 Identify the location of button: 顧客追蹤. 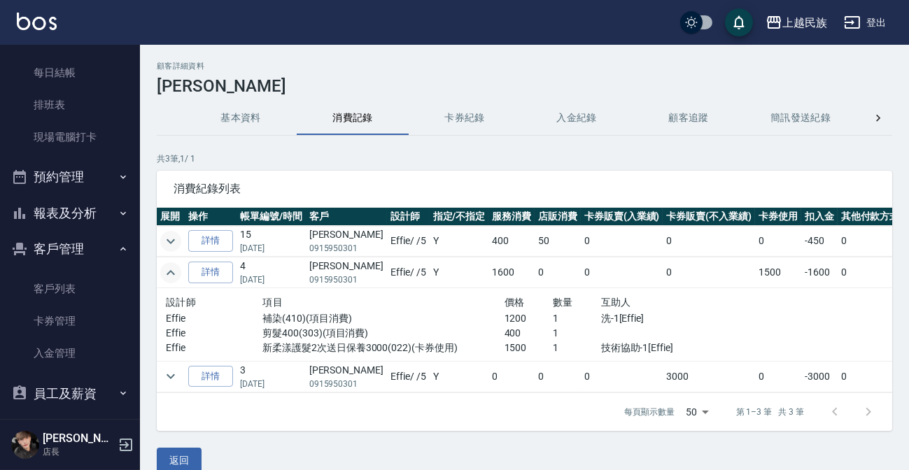
(689, 118).